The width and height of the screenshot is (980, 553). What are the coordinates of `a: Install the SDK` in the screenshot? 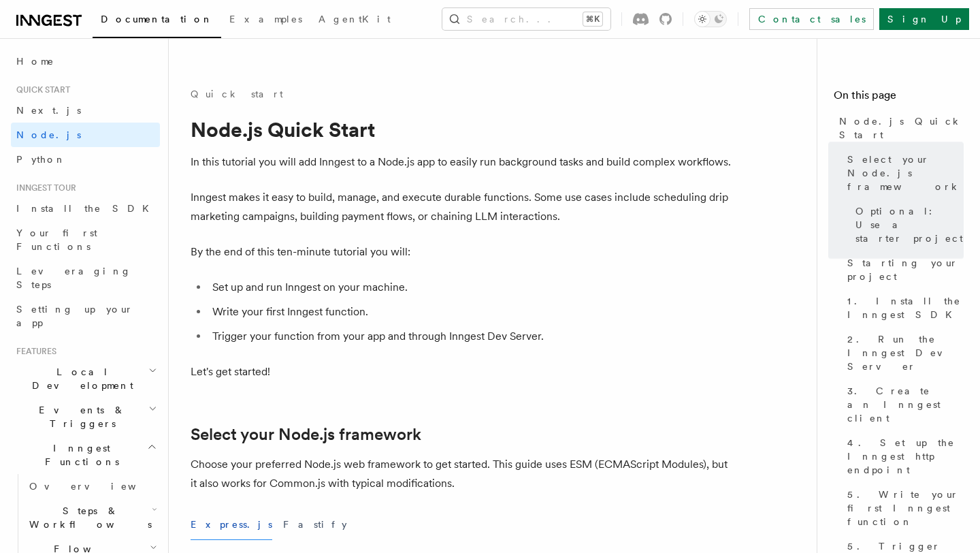 It's located at (85, 209).